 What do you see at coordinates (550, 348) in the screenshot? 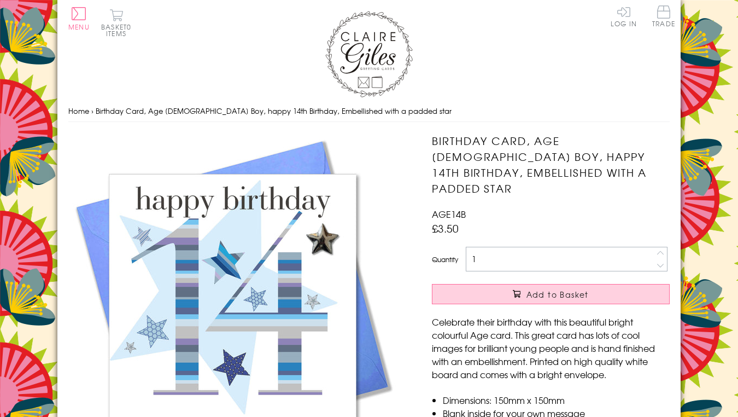
I see `p: Celebrate their birthday with this beautiful bright colourful Age card. This great card has lots ...` at bounding box center [550, 348].